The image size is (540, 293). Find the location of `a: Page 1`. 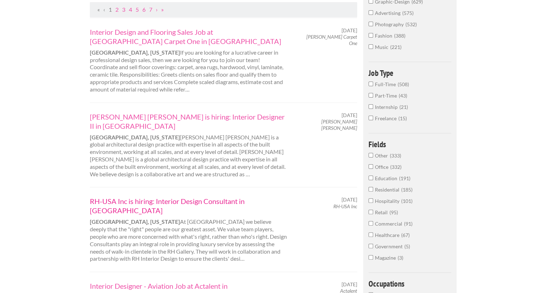

a: Page 1 is located at coordinates (110, 9).